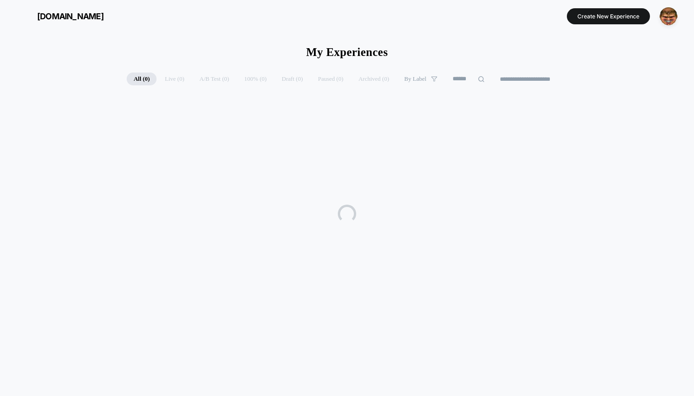 This screenshot has height=396, width=694. What do you see at coordinates (415, 79) in the screenshot?
I see `span: By Label` at bounding box center [415, 79].